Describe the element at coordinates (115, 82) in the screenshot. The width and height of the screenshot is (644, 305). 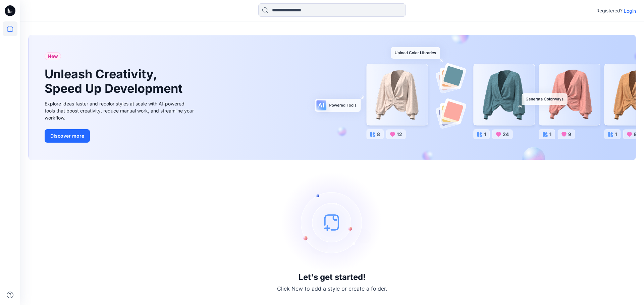
I see `h1: Unleash Creativity, Speed Up Development` at that location.